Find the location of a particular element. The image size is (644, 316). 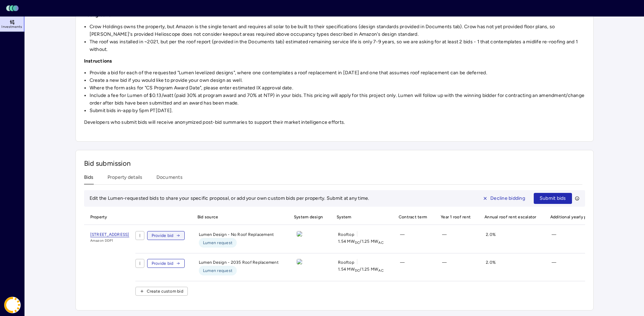

span: Bid source is located at coordinates (239, 217).